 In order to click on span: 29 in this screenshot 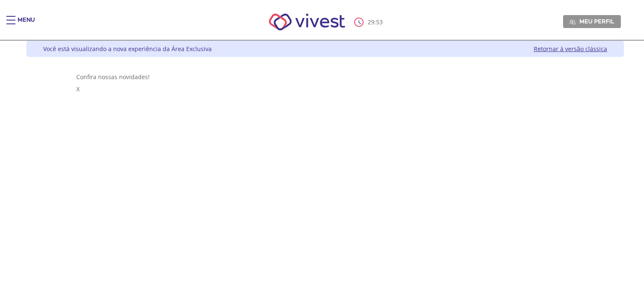, I will do `click(371, 22)`.